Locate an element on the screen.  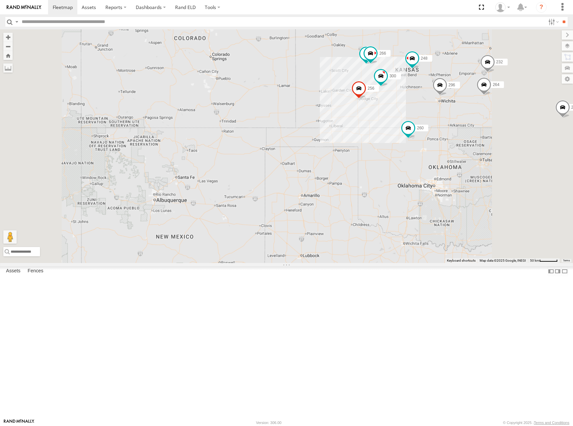
label: Fences is located at coordinates (35, 271).